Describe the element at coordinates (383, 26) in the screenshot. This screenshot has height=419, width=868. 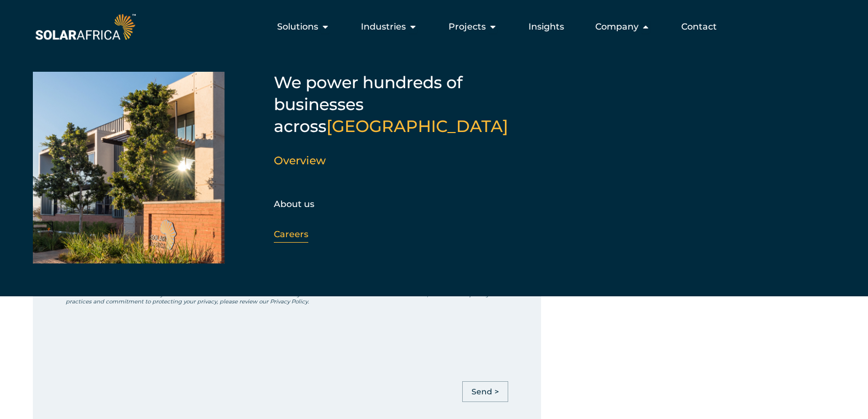
I see `span: Industries` at that location.